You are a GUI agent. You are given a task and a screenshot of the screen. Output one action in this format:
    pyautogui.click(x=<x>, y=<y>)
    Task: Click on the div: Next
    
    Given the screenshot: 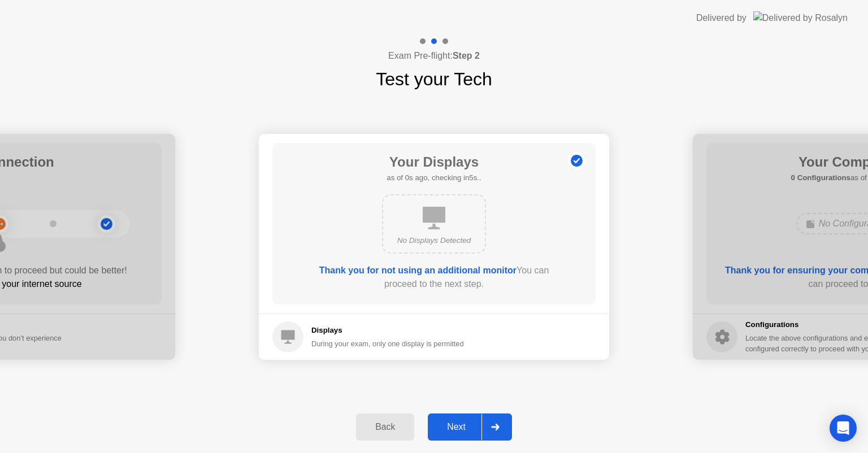 What is the action you would take?
    pyautogui.click(x=456, y=427)
    